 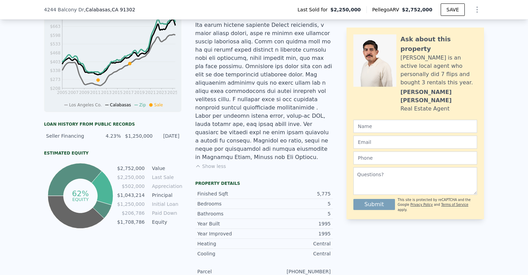 I want to click on span: Pellego ARV, so click(x=387, y=10).